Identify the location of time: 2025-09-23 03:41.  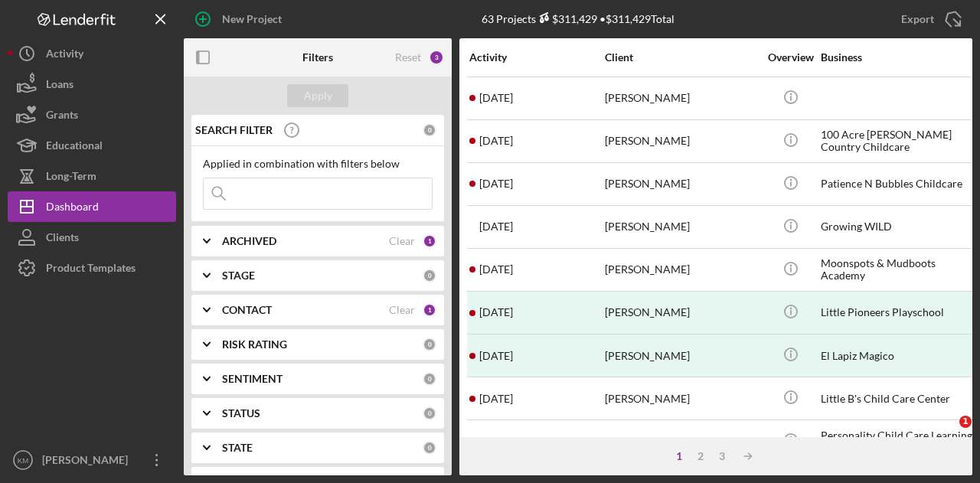
(496, 141).